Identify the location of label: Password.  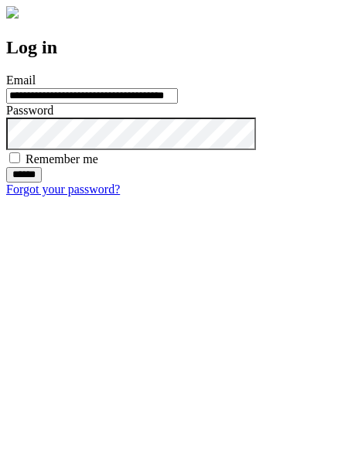
(29, 110).